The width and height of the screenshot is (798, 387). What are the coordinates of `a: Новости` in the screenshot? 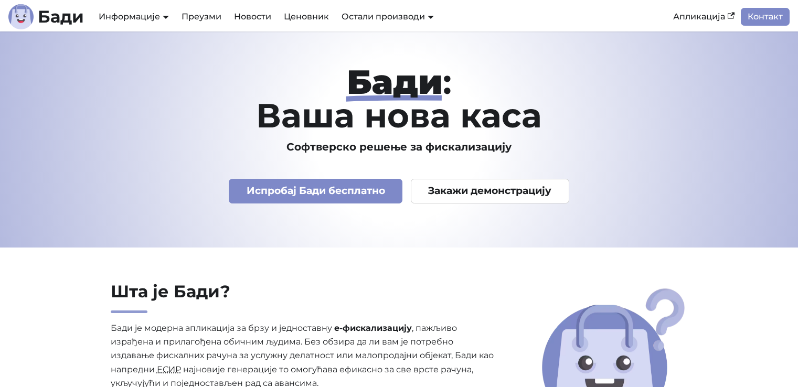 It's located at (252, 17).